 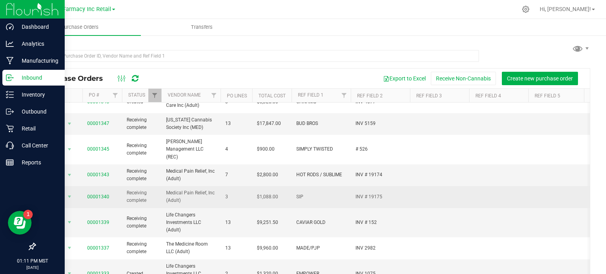 What do you see at coordinates (94, 95) in the screenshot?
I see `a: PO #` at bounding box center [94, 95].